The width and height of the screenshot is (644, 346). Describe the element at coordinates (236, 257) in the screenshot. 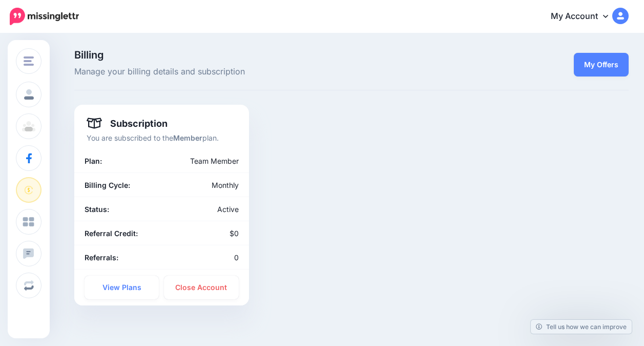

I see `span: 0` at that location.